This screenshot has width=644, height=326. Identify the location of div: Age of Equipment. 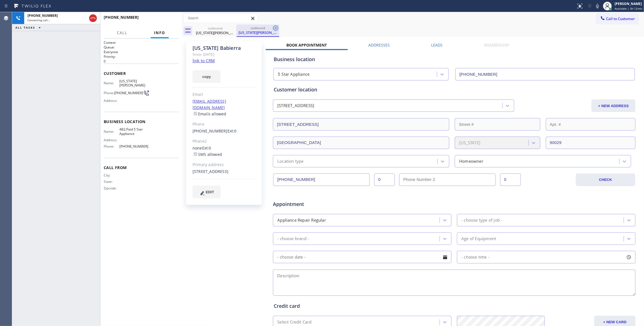
(478, 238).